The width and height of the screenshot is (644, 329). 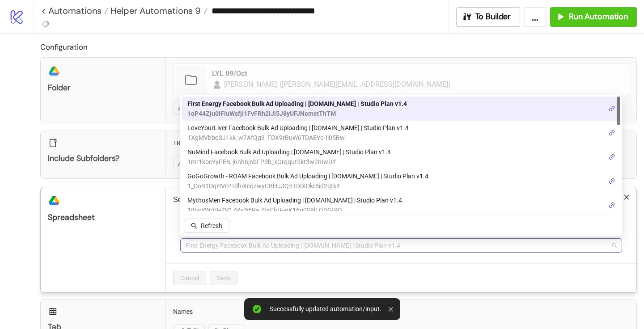 What do you see at coordinates (223, 279) in the screenshot?
I see `button: Save` at bounding box center [223, 279].